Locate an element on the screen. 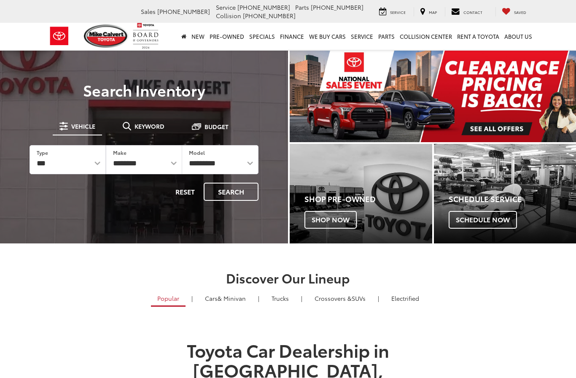 Image resolution: width=576 pixels, height=378 pixels. a: Specials is located at coordinates (262, 36).